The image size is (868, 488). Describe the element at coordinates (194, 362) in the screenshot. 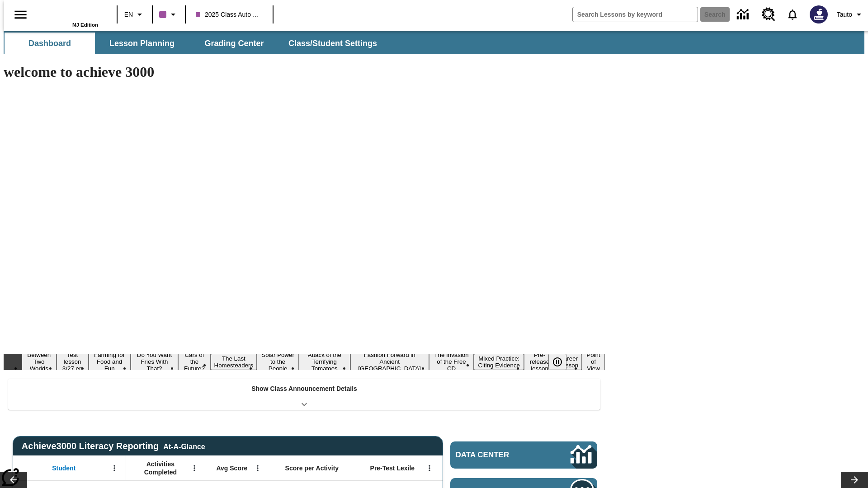

I see `button: Slide 5 Cars of the Future?` at that location.